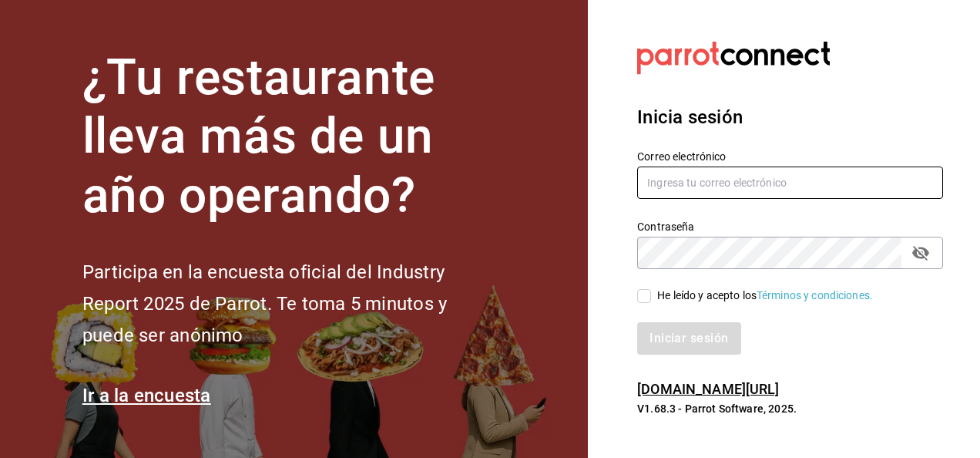 This screenshot has height=458, width=980. I want to click on h2: Participa en la encuesta oficial del Industry Report 2025 de Parrot. Te toma 5 minutos y puede se..., so click(291, 304).